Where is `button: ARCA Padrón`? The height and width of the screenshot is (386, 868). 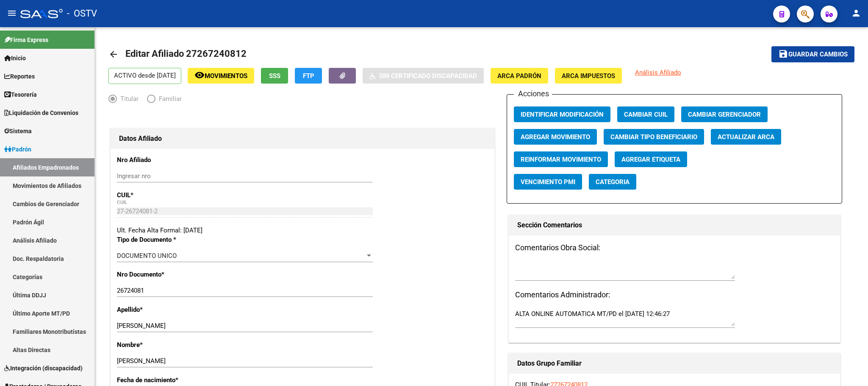
button: ARCA Padrón is located at coordinates (520, 76).